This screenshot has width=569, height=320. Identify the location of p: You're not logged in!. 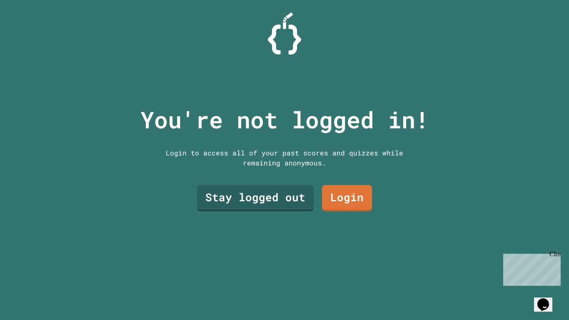
(285, 120).